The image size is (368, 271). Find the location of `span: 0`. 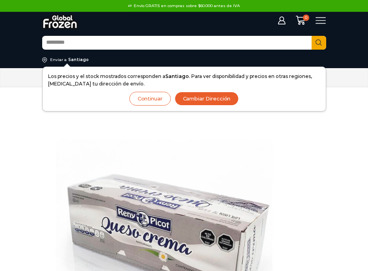

span: 0 is located at coordinates (306, 18).